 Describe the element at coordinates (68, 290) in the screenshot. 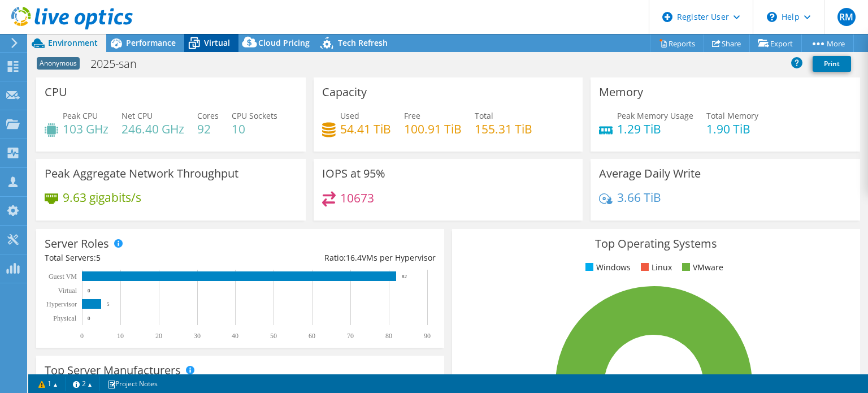

I see `text: Virtual` at that location.